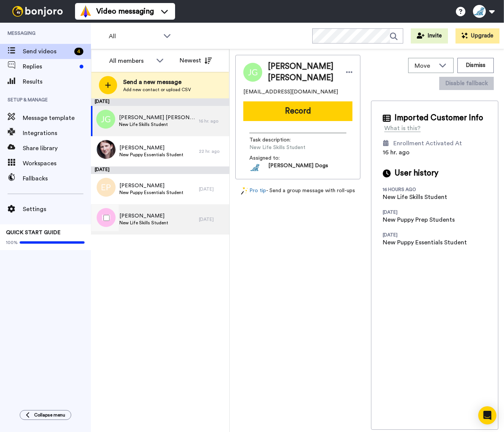 Image resolution: width=504 pixels, height=432 pixels. Describe the element at coordinates (425, 243) in the screenshot. I see `div: New Puppy Essentials Student` at that location.